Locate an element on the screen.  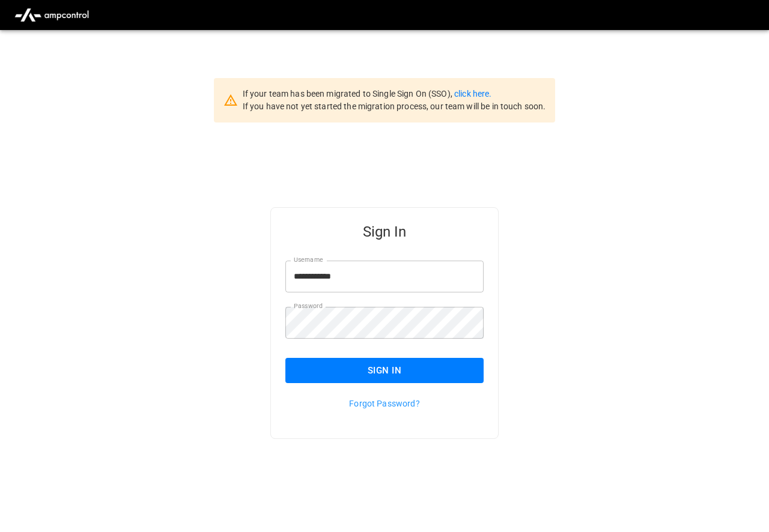
img: ampcontrol.io logo is located at coordinates (51, 15).